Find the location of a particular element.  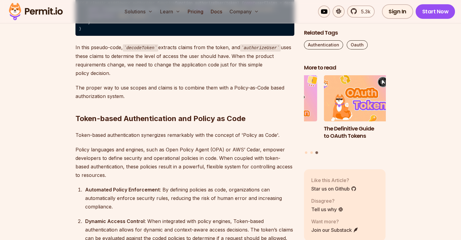

span: 5.3k is located at coordinates (364, 12).